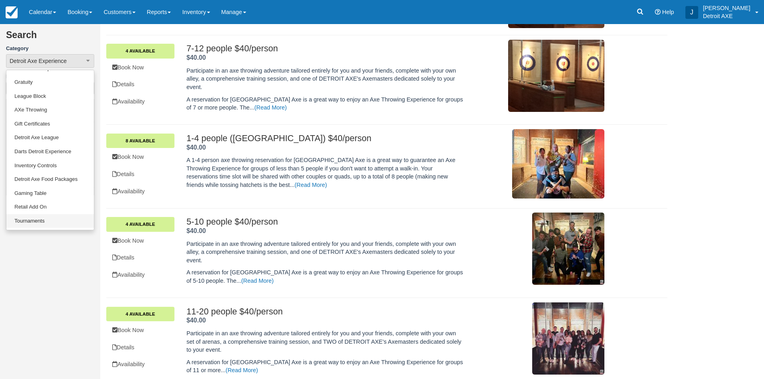 The height and width of the screenshot is (379, 764). I want to click on p: Detroit AXE, so click(726, 16).